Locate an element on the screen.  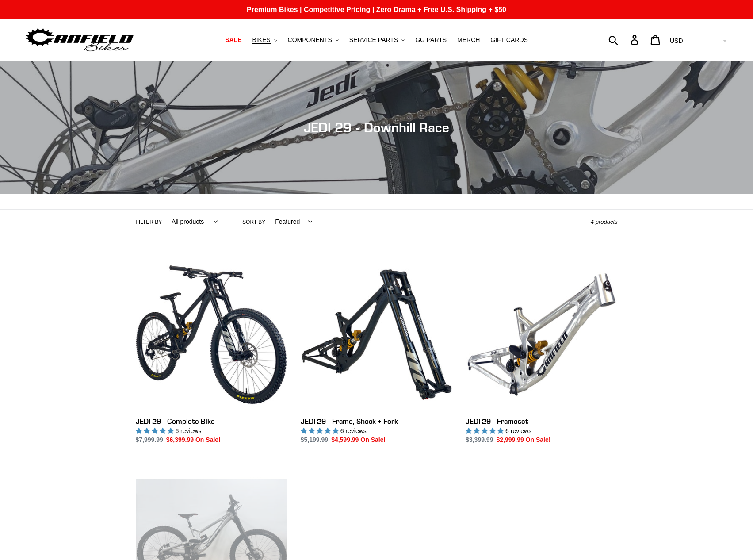
label: Filter by is located at coordinates (149, 222).